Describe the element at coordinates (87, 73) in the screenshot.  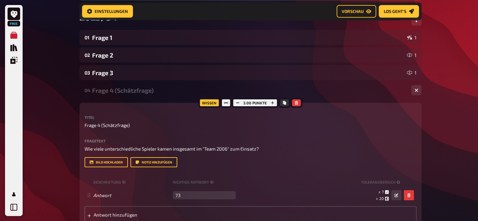
I see `div: 03` at that location.